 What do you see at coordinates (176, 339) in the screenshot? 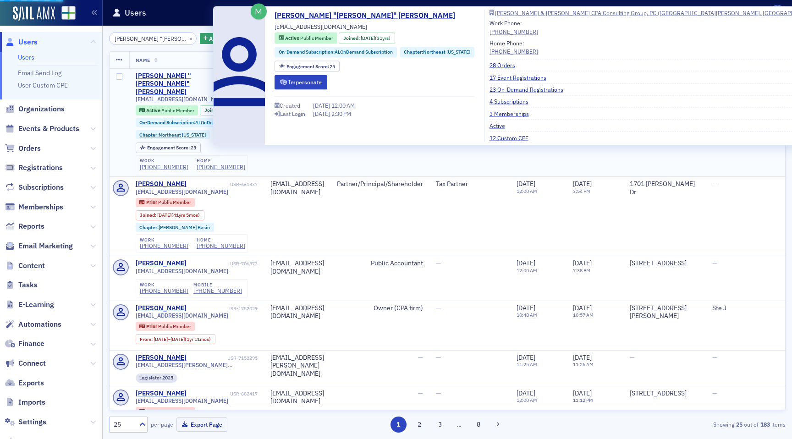
I see `div: From: 2022-08-12 00:00:00` at bounding box center [176, 339].